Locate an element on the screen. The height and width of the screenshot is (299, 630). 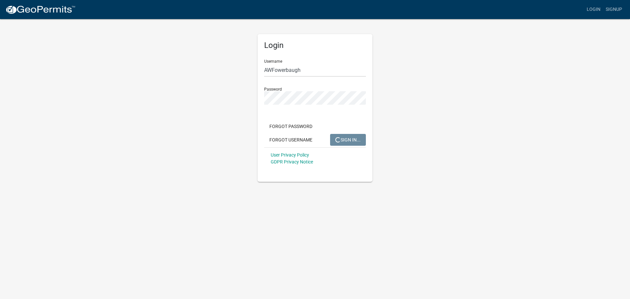
button: Forgot Password is located at coordinates (291, 126).